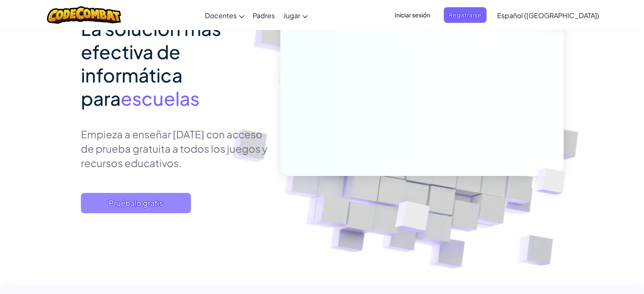  Describe the element at coordinates (220, 15) in the screenshot. I see `span: Docentes` at that location.